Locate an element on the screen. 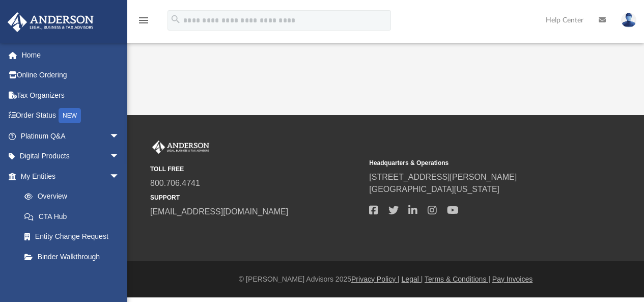 The height and width of the screenshot is (302, 644). a: Legal | is located at coordinates (412, 279).